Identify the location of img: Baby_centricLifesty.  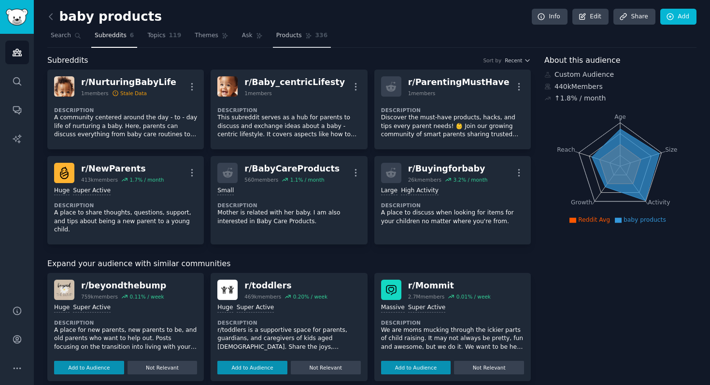
(227, 86).